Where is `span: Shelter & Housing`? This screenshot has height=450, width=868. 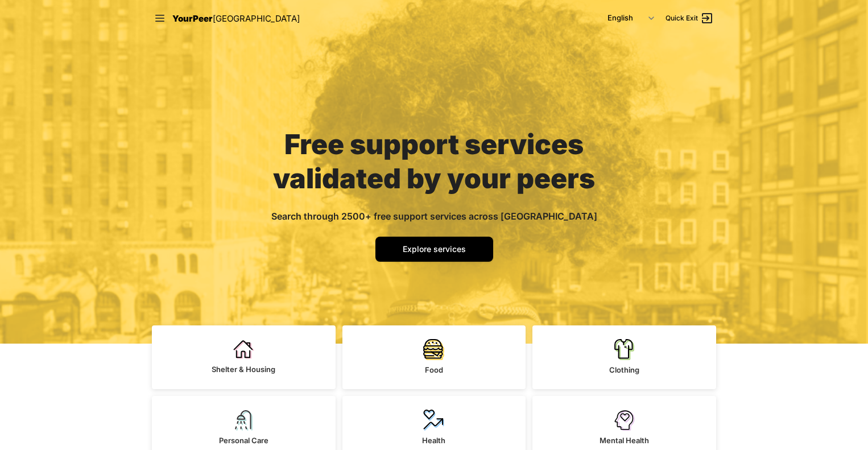 span: Shelter & Housing is located at coordinates (244, 369).